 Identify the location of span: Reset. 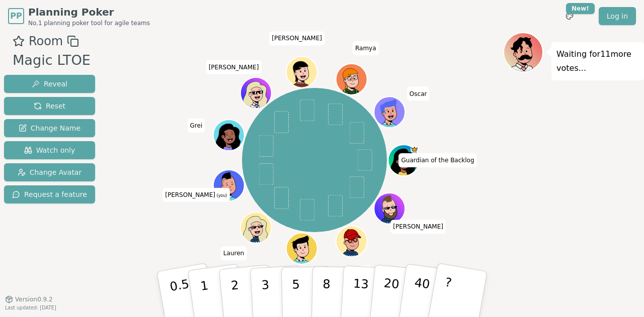
(49, 106).